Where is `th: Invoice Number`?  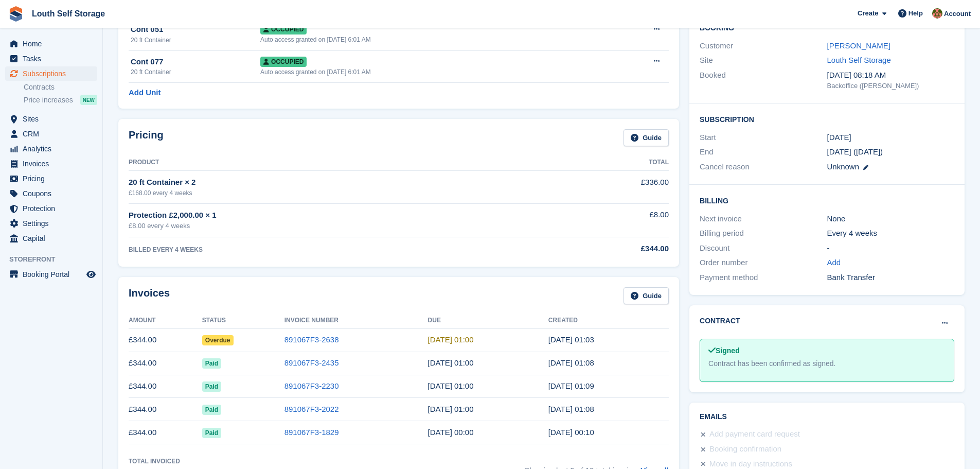 th: Invoice Number is located at coordinates (356, 320).